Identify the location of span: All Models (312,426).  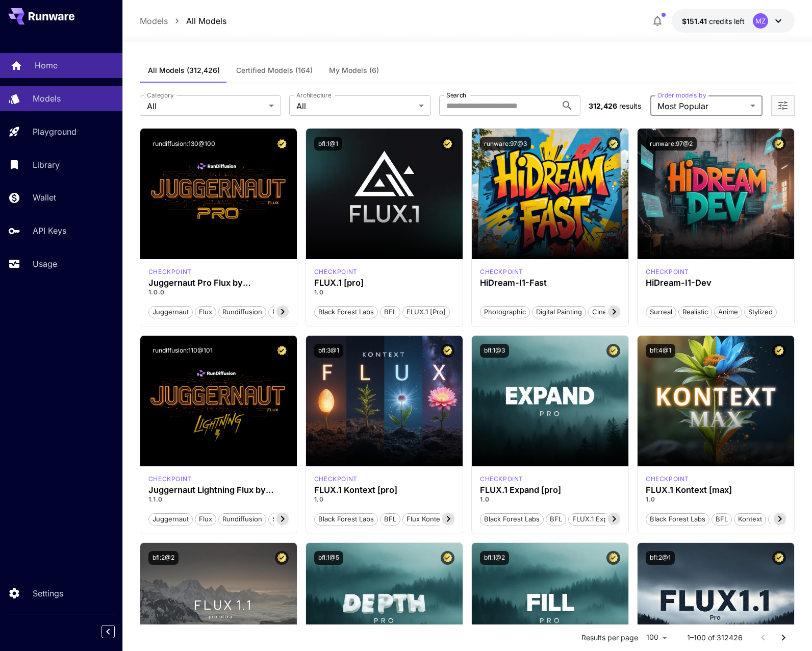
(184, 70).